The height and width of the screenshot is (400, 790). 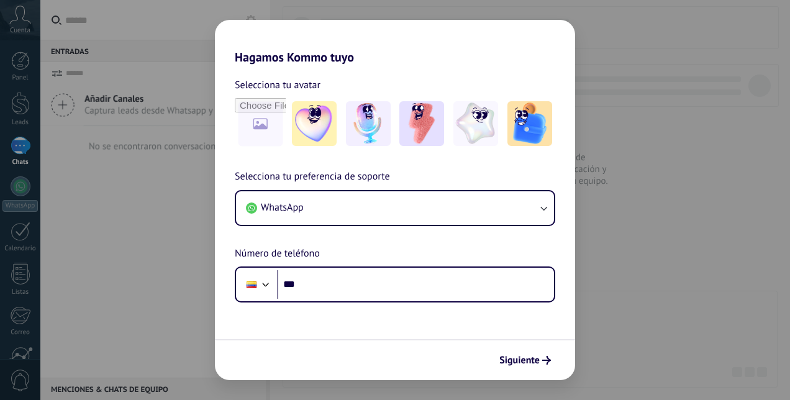 I want to click on img: -3.jpeg, so click(x=422, y=124).